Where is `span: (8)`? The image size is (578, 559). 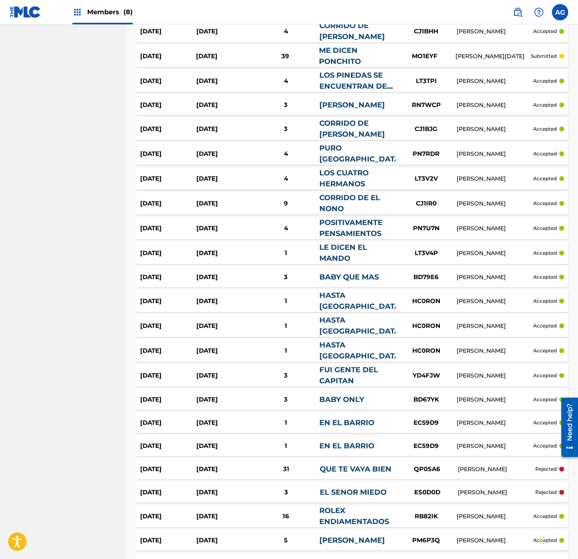 span: (8) is located at coordinates (128, 12).